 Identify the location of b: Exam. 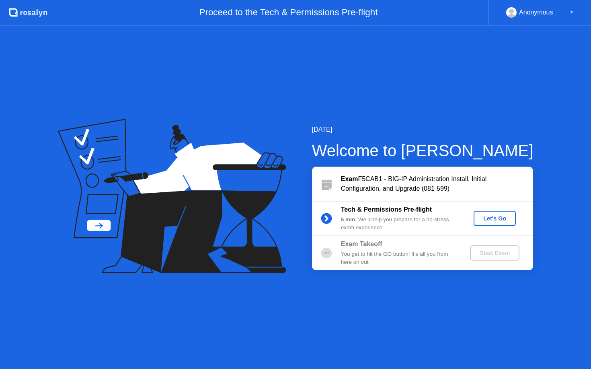
(349, 179).